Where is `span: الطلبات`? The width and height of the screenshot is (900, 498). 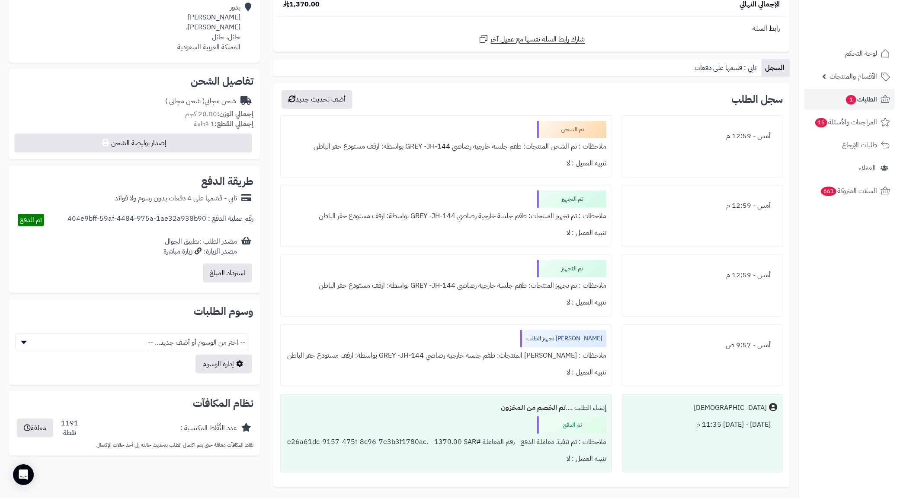
span: الطلبات is located at coordinates (861, 99).